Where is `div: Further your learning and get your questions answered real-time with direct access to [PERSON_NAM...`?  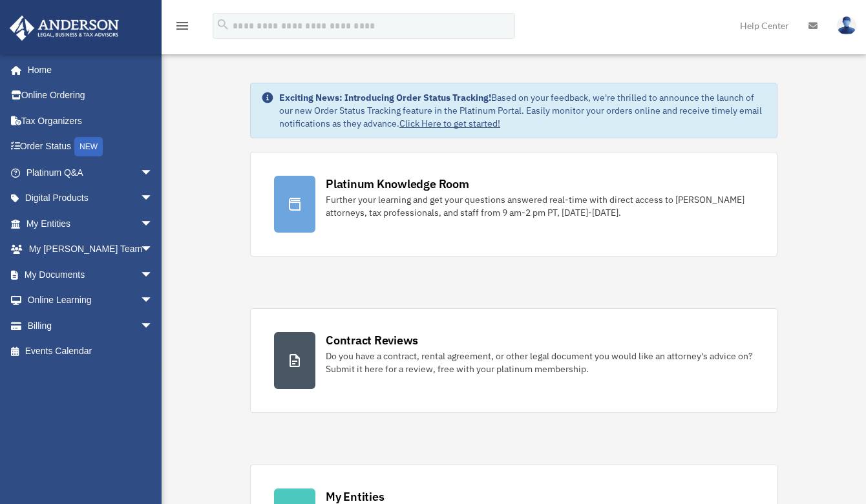 div: Further your learning and get your questions answered real-time with direct access to [PERSON_NAM... is located at coordinates (540, 206).